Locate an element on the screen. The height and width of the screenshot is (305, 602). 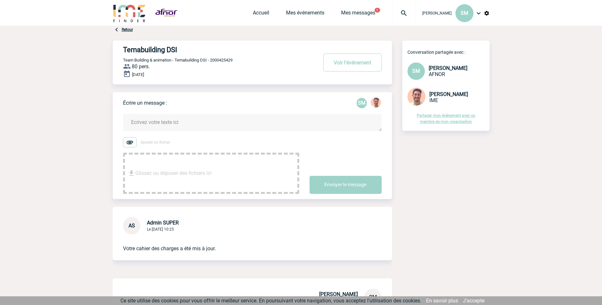
span: Admin SUPER is located at coordinates (163, 223).